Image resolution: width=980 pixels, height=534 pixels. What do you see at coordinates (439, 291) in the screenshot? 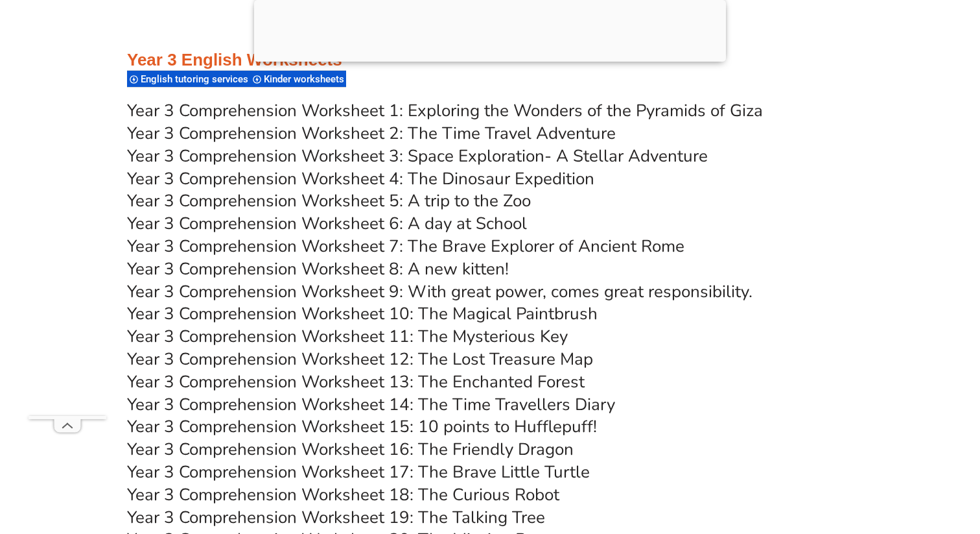
I see `a: Year 3 Comprehension Worksheet 9: With great power, comes great responsibility.` at bounding box center [439, 291].